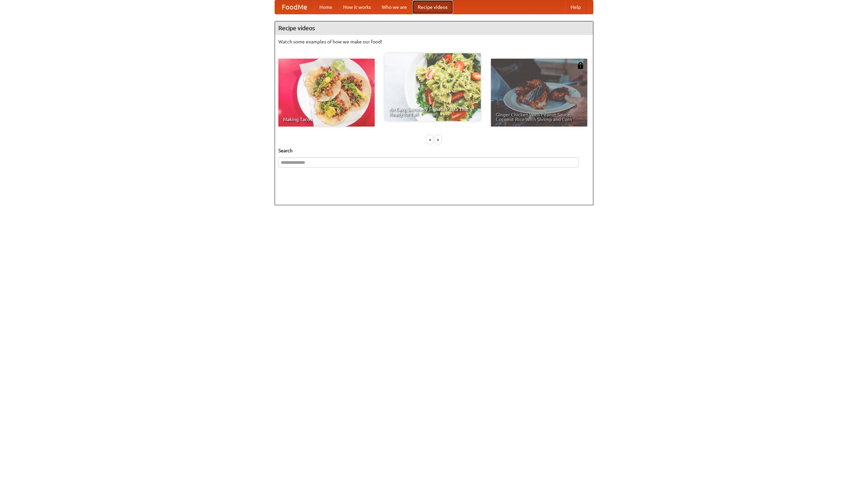 The height and width of the screenshot is (480, 868). What do you see at coordinates (357, 7) in the screenshot?
I see `a: How it works` at bounding box center [357, 7].